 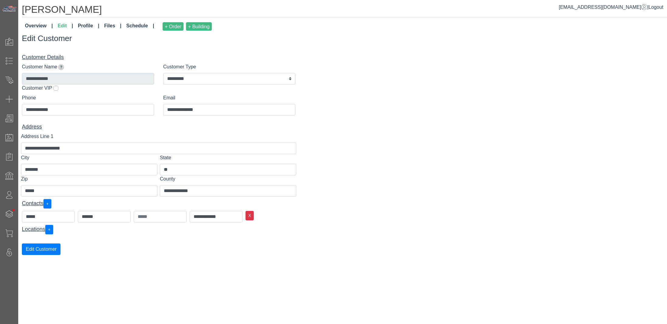 I want to click on span: Name cannot be edited at this time., so click(x=61, y=67).